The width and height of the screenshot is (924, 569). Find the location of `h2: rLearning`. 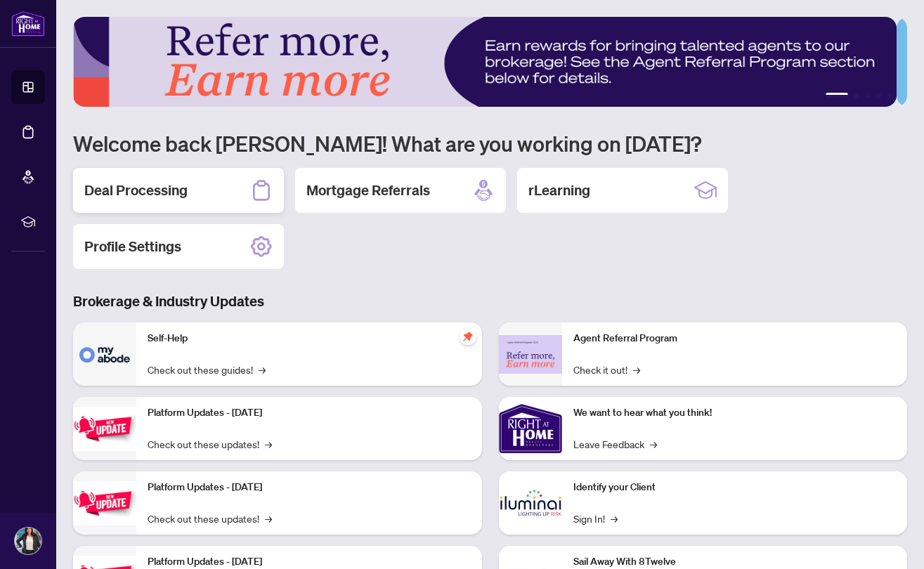

h2: rLearning is located at coordinates (560, 190).